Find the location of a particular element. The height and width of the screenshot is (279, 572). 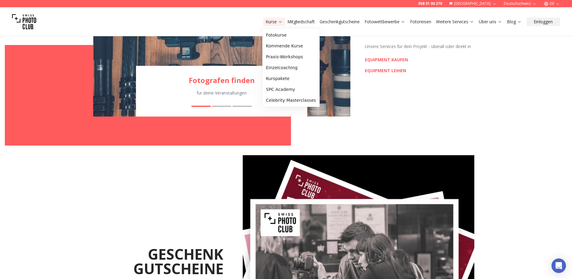

div: Open Intercom Messenger is located at coordinates (559, 265).